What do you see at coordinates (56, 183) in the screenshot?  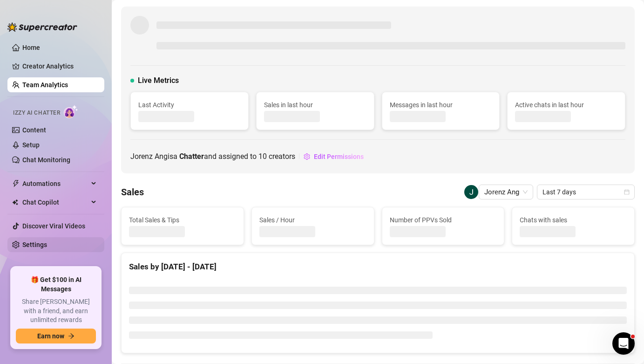 I see `span: Automations` at bounding box center [56, 183].